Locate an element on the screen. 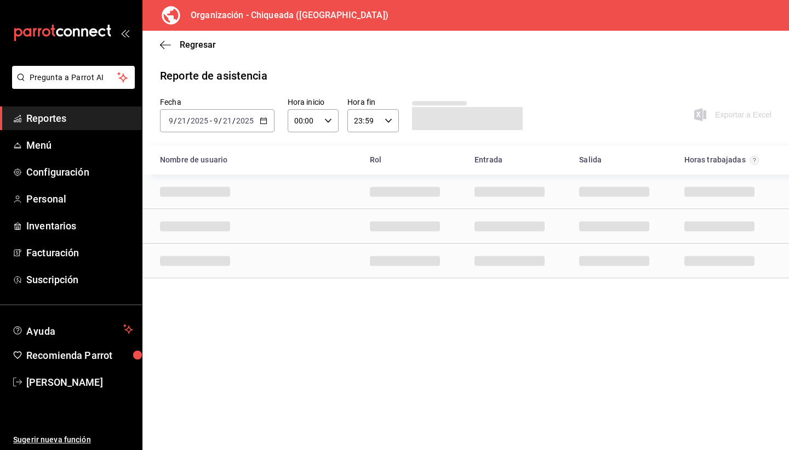  span: Facturación is located at coordinates (79, 252).